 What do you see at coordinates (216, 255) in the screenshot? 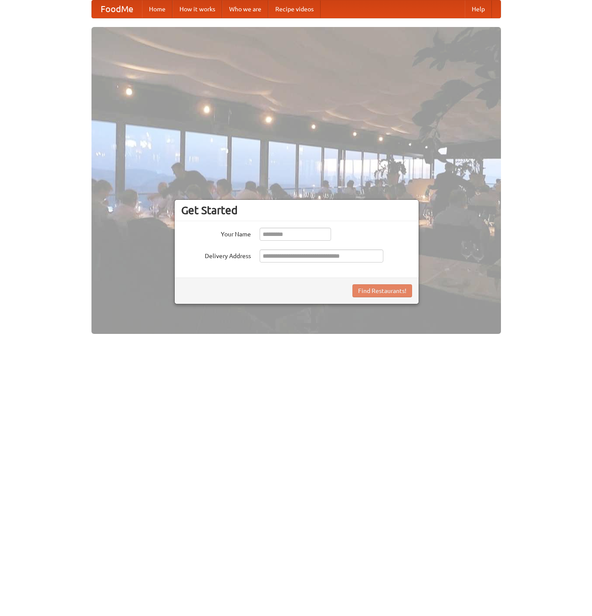
I see `label: Delivery Address` at bounding box center [216, 255].